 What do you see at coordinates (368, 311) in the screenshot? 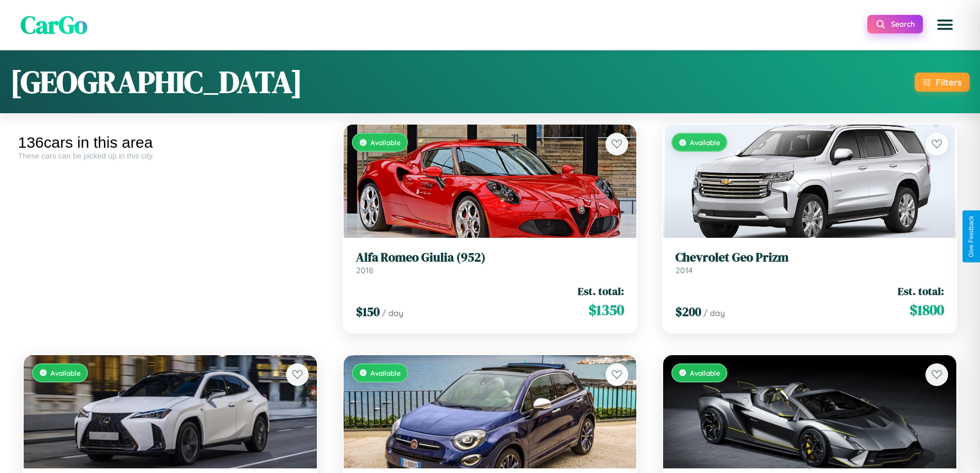
I see `span: $ 150` at bounding box center [368, 311].